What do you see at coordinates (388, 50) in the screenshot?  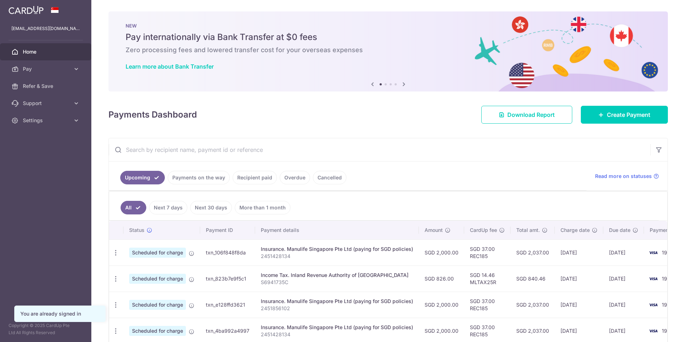 I see `h6: Zero processing fees and lowered transfer cost for your overseas expenses` at bounding box center [388, 50].